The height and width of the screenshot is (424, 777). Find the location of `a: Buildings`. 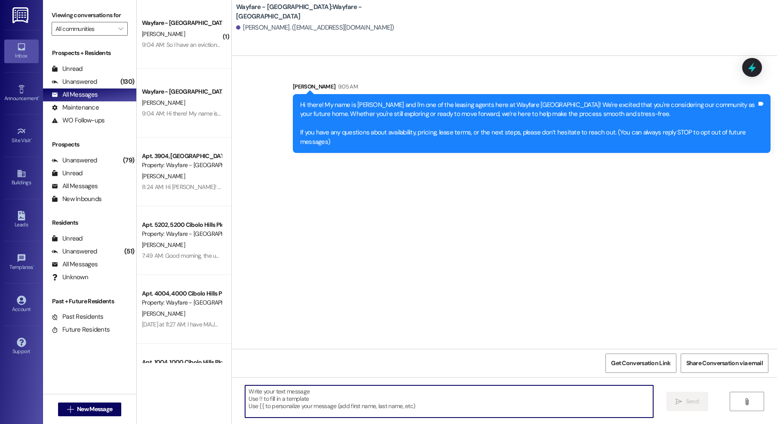

a: Buildings is located at coordinates (22, 178).